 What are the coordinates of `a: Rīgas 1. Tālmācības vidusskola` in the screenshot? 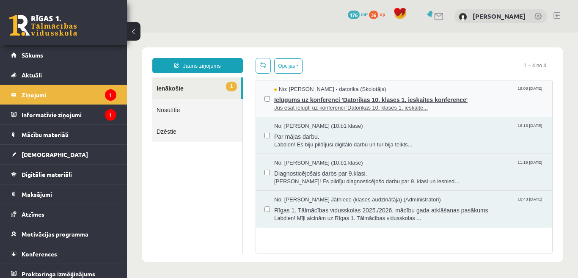 It's located at (43, 25).